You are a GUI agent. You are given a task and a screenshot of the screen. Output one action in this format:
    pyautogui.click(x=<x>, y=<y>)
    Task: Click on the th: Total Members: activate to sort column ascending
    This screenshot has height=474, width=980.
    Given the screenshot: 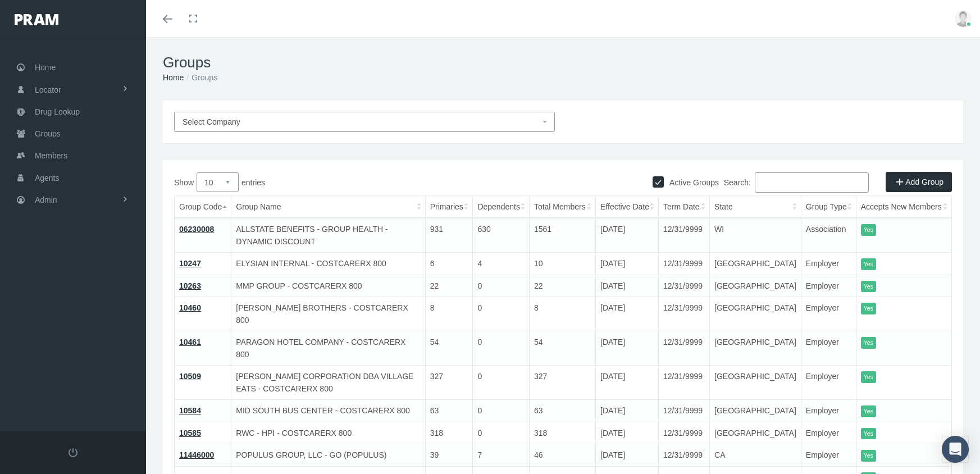 What is the action you would take?
    pyautogui.click(x=562, y=207)
    